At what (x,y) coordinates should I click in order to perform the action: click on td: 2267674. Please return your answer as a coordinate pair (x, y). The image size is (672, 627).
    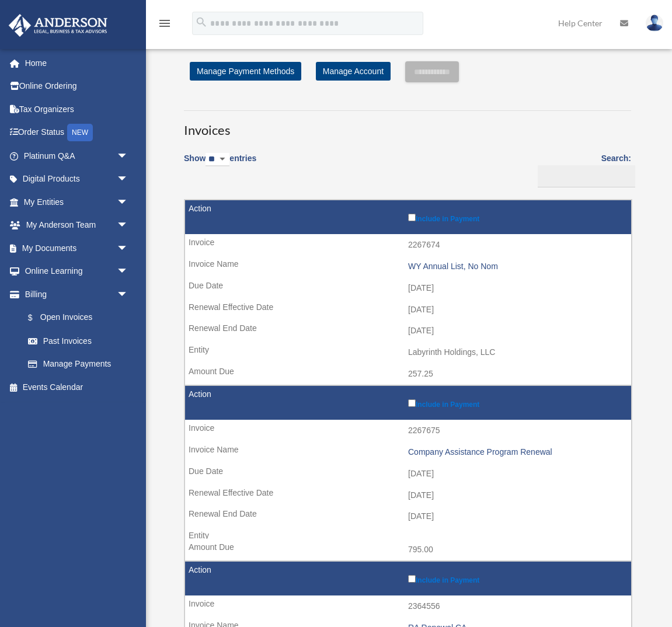
    Looking at the image, I should click on (408, 246).